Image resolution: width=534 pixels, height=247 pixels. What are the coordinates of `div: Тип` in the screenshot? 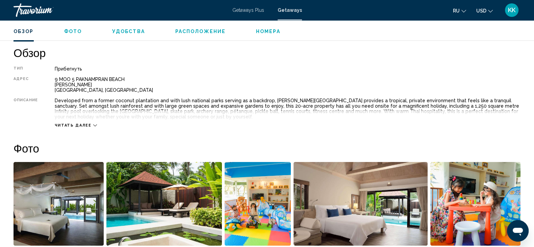 It's located at (26, 69).